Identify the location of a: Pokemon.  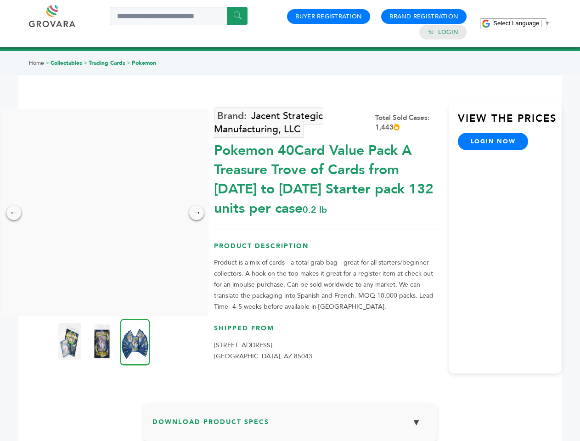
(144, 63).